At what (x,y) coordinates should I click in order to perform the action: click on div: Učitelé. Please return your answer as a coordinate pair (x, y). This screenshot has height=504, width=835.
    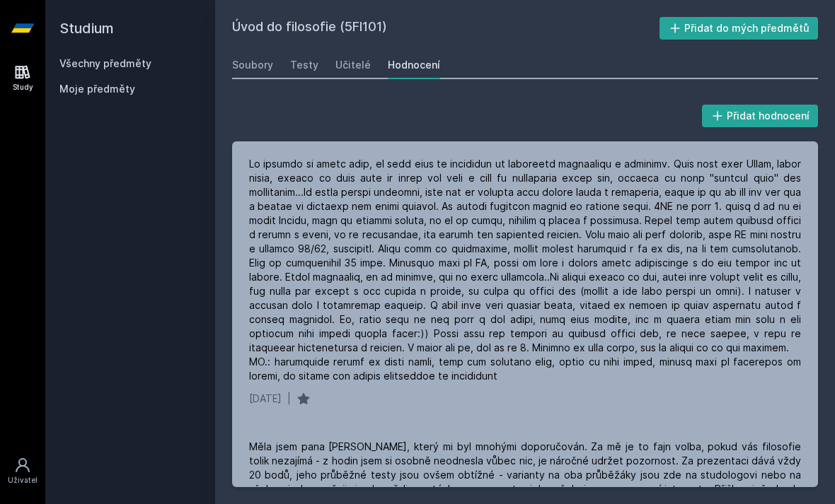
    Looking at the image, I should click on (353, 65).